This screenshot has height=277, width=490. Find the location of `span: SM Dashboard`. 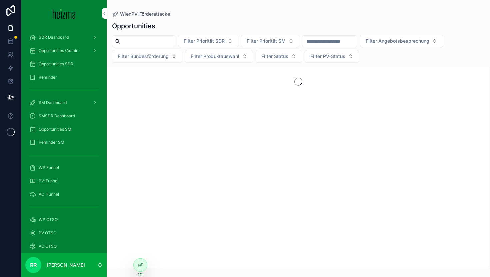

span: SM Dashboard is located at coordinates (53, 103).